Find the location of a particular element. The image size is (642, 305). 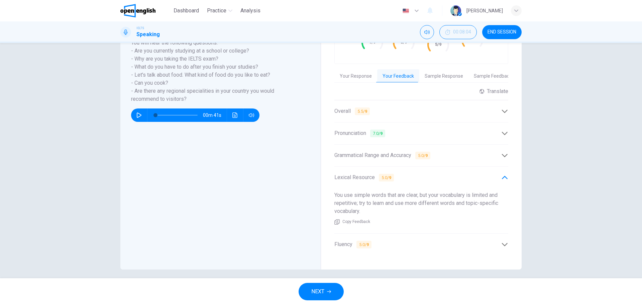

button: Analysis is located at coordinates (251, 11).